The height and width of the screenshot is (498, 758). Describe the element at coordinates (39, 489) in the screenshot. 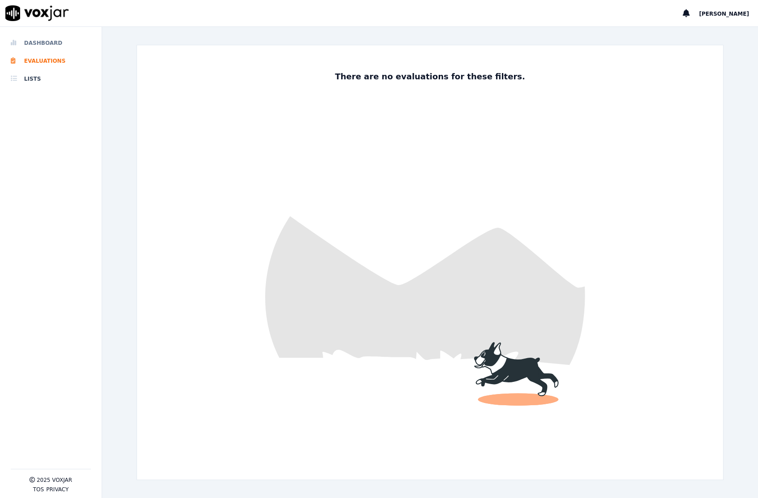

I see `button: TOS` at that location.